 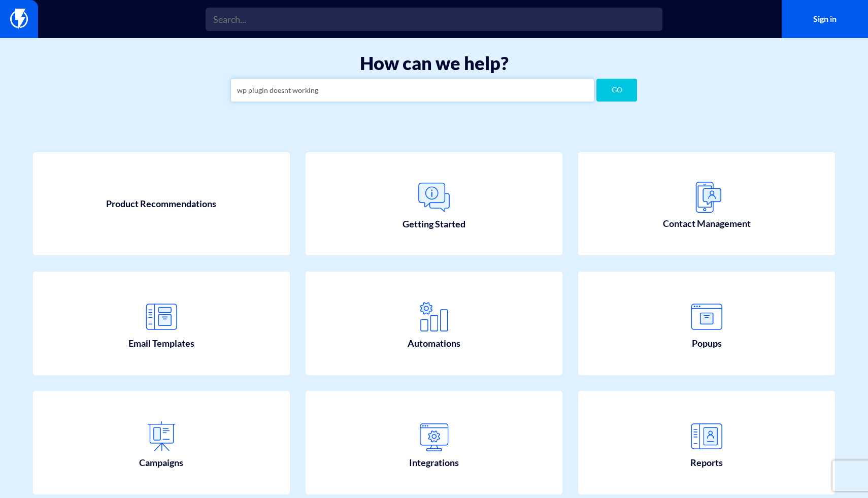 What do you see at coordinates (706, 463) in the screenshot?
I see `span: Reports` at bounding box center [706, 463].